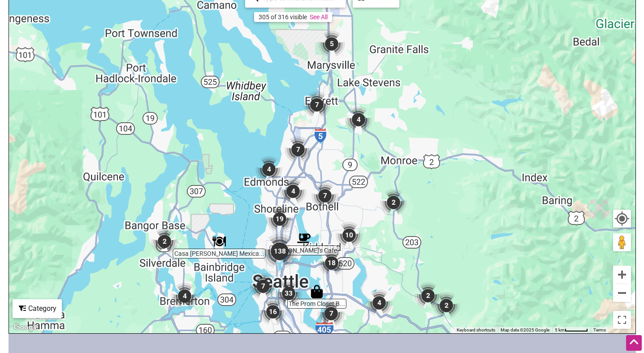  What do you see at coordinates (283, 17) in the screenshot?
I see `div: 305 of 316 visible` at bounding box center [283, 17].